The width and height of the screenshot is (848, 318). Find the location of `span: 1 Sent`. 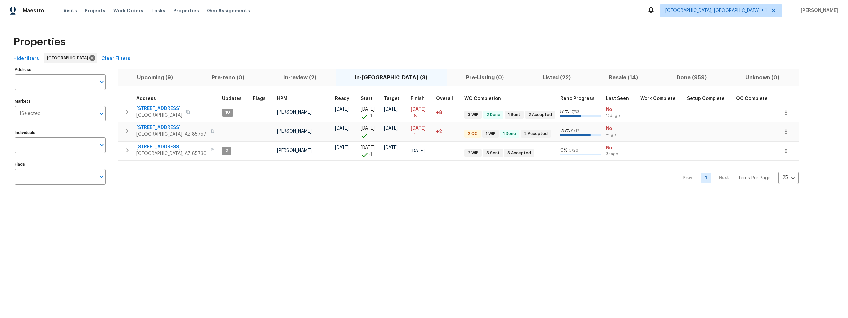

span: 1 Sent is located at coordinates (514, 114).